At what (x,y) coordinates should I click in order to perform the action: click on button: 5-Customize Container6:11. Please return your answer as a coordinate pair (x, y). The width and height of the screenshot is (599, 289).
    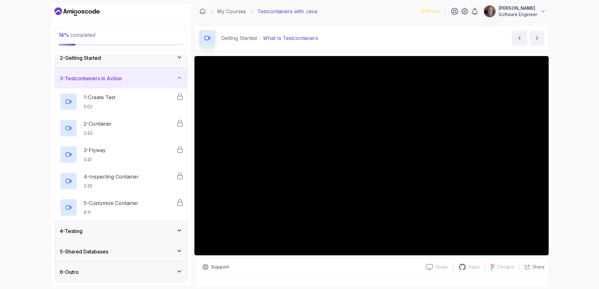
    Looking at the image, I should click on (121, 207).